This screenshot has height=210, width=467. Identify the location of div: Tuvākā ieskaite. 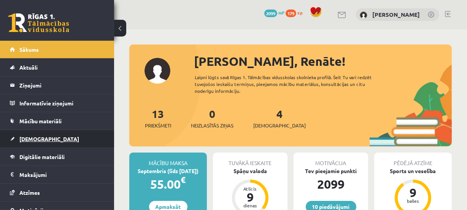
(250, 160).